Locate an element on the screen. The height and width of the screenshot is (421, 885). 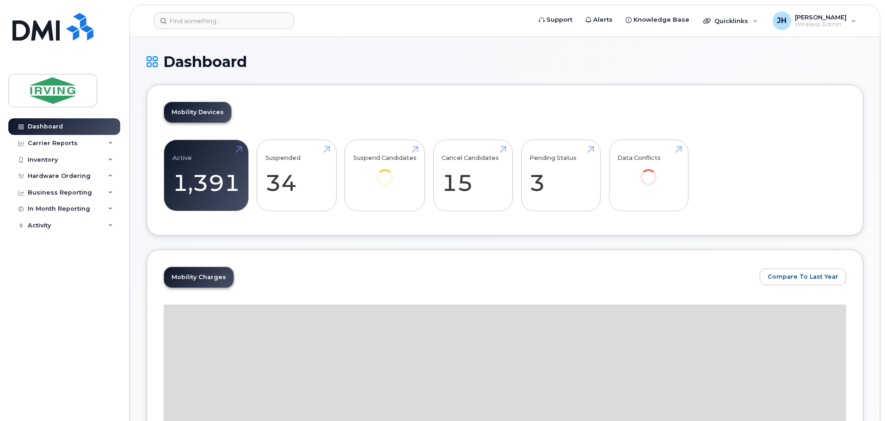
h1: Dashboard is located at coordinates (505, 61).